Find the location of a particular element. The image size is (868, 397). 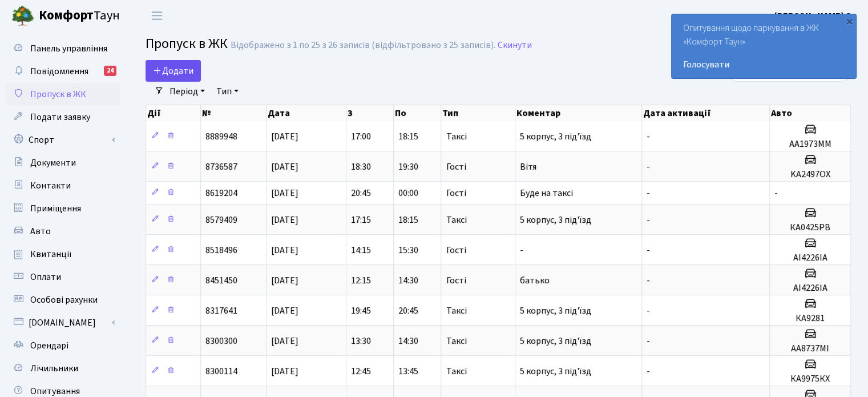

span: Контакти is located at coordinates (50, 185).